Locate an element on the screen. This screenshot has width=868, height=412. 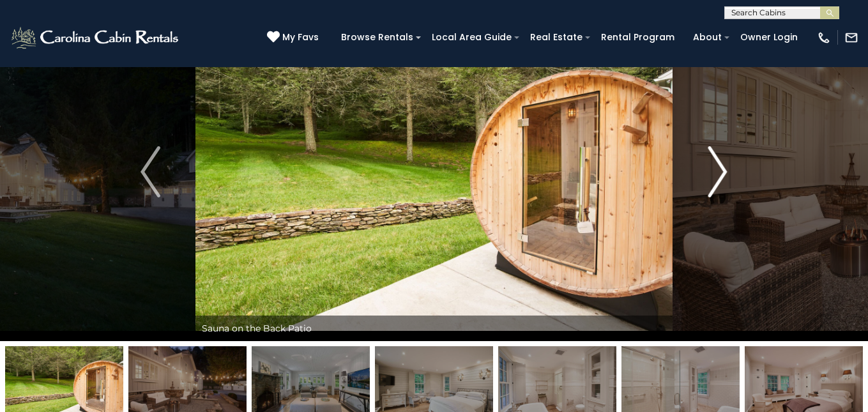
a: About is located at coordinates (707, 37).